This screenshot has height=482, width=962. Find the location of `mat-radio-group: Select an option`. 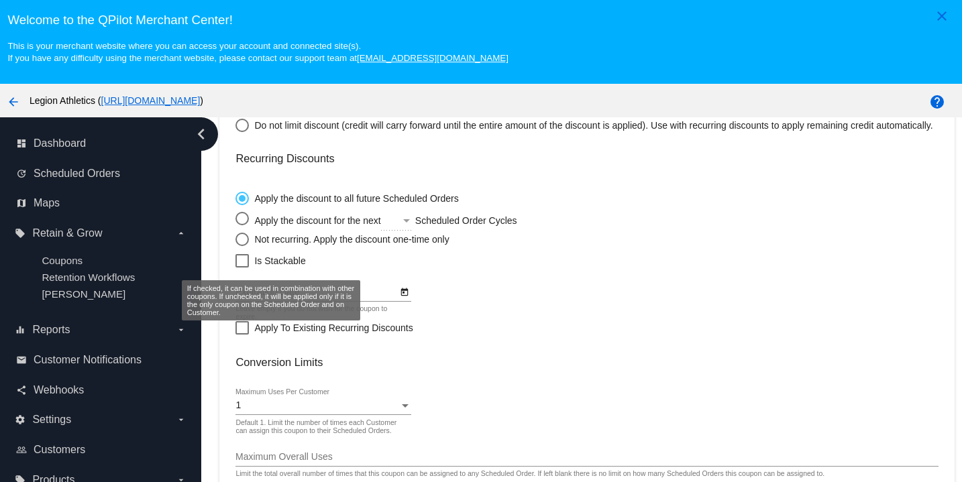

mat-radio-group: Select an option is located at coordinates (421, 215).